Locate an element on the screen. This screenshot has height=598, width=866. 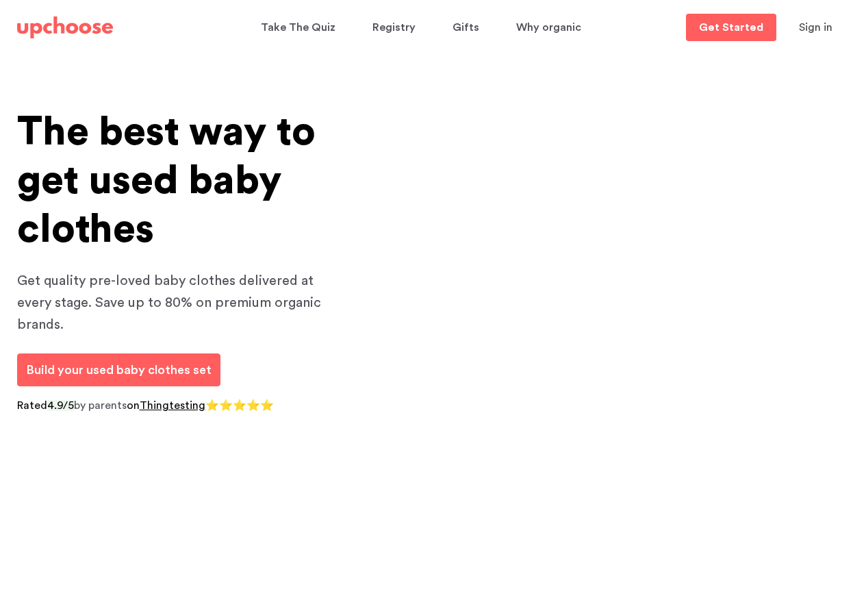
span: Gifts is located at coordinates (466, 27).